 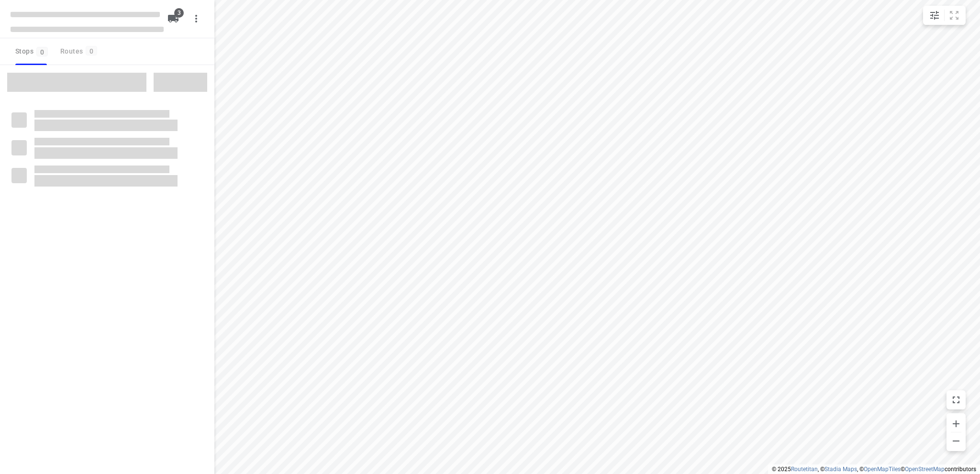 I want to click on li: © 2025 , © , © © contributors, so click(x=874, y=470).